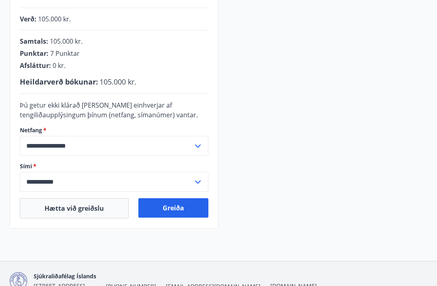  Describe the element at coordinates (59, 82) in the screenshot. I see `span: Heildarverð bókunar :` at that location.